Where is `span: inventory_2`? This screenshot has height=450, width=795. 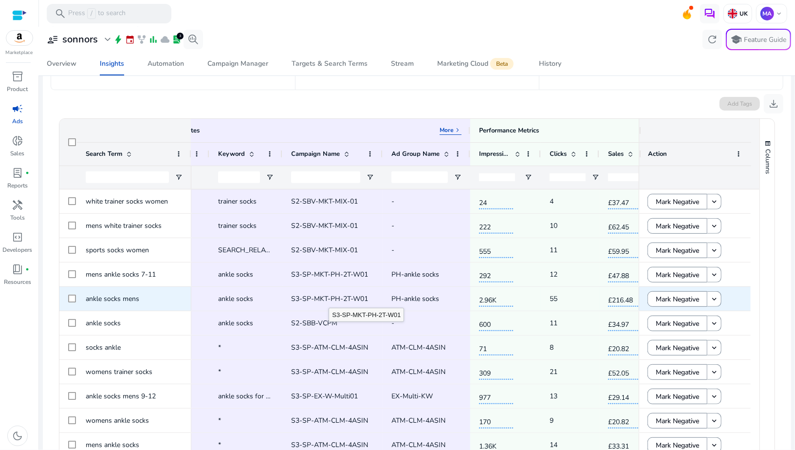
span: inventory_2 is located at coordinates (18, 76).